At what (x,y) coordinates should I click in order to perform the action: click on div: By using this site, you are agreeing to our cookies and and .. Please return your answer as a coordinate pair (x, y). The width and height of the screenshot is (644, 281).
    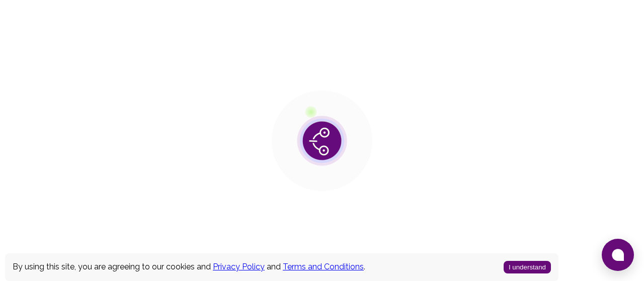
    Looking at the image, I should click on (250, 267).